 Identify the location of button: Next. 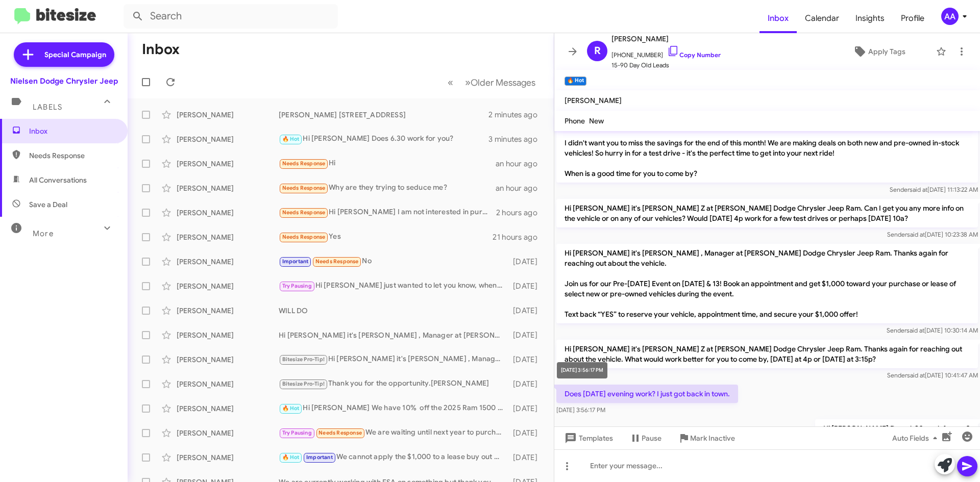
(500, 82).